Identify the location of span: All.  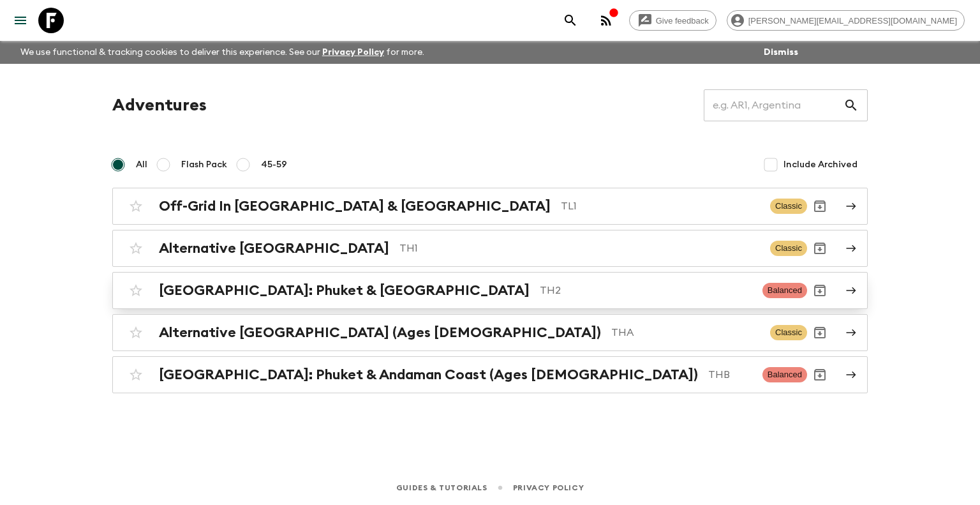
(142, 165).